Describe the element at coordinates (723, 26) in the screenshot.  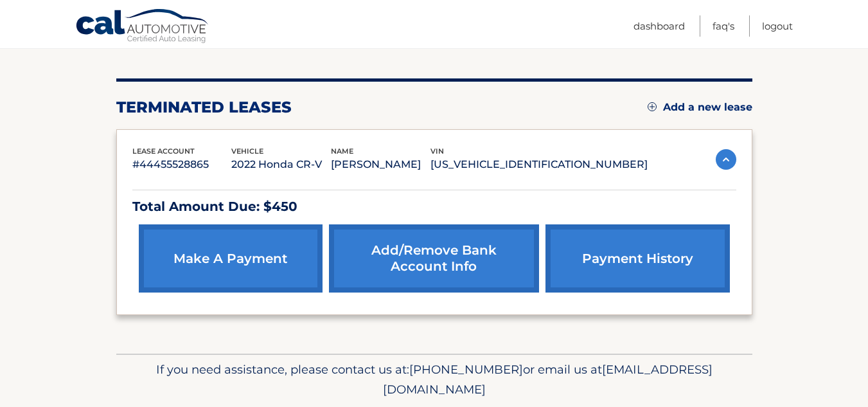
I see `a: FAQ's` at that location.